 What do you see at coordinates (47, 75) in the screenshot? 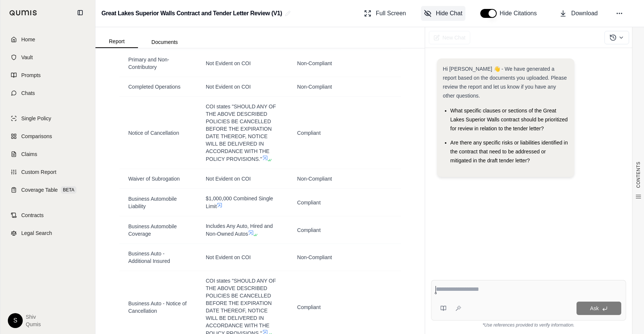
I see `a: Prompts` at bounding box center [47, 75].